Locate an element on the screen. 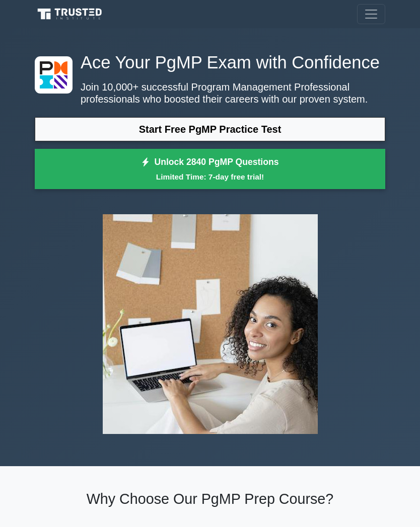 This screenshot has width=420, height=527. p: Join 10,000+ successful Program Management Professional professionals who boosted their careers w... is located at coordinates (210, 93).